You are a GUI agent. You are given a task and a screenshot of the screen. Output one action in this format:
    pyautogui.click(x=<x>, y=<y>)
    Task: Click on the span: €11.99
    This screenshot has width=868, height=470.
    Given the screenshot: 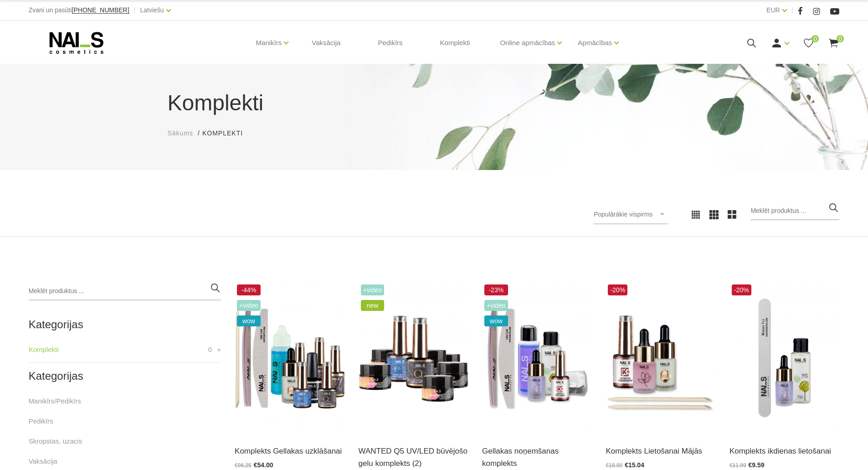 What is the action you would take?
    pyautogui.click(x=738, y=466)
    